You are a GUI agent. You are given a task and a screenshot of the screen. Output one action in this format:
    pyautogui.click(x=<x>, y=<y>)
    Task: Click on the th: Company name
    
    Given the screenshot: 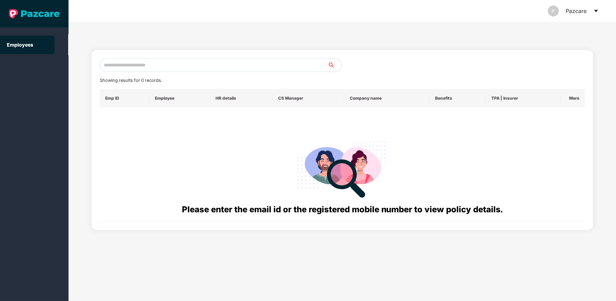 What is the action you would take?
    pyautogui.click(x=387, y=98)
    